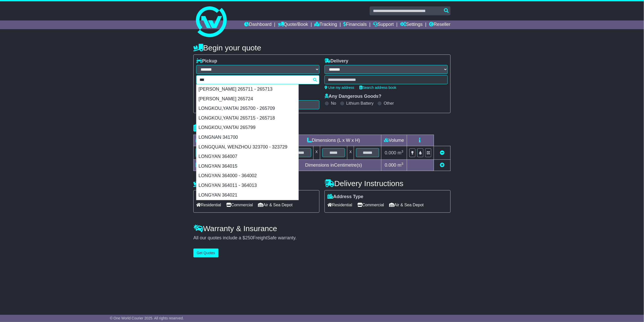 The height and width of the screenshot is (322, 644). I want to click on div: LONGKOU,YANTAI 265715 - 265718, so click(248, 118).